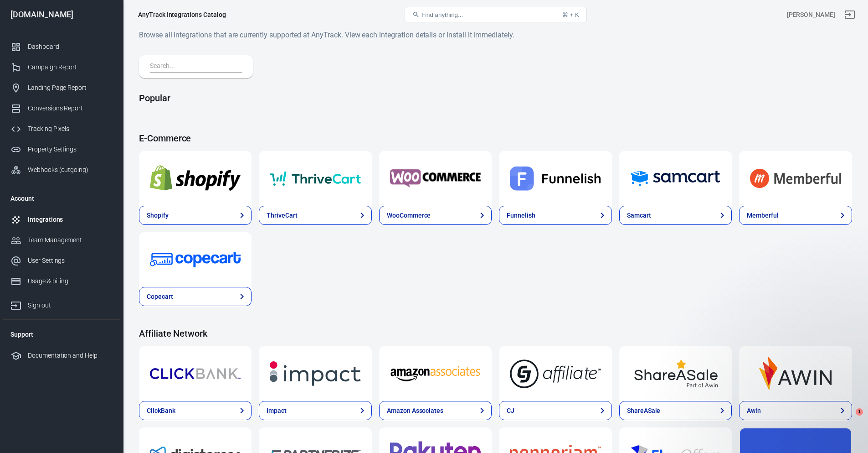  Describe the element at coordinates (62, 281) in the screenshot. I see `a: Usage & billing` at that location.